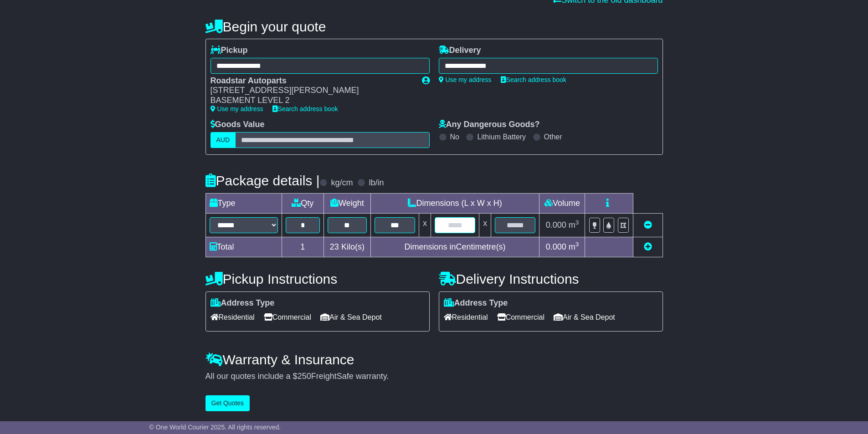  What do you see at coordinates (303, 203) in the screenshot?
I see `td: Qty` at bounding box center [303, 203].